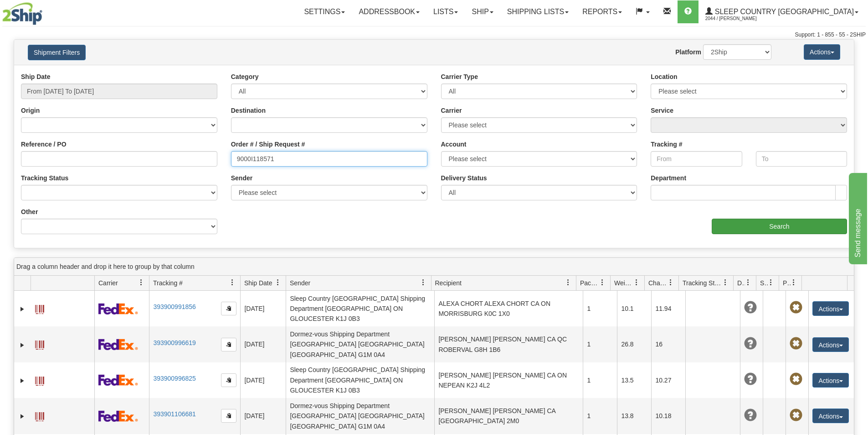 This screenshot has height=435, width=868. Describe the element at coordinates (459, 77) in the screenshot. I see `label: Carrier Type` at that location.